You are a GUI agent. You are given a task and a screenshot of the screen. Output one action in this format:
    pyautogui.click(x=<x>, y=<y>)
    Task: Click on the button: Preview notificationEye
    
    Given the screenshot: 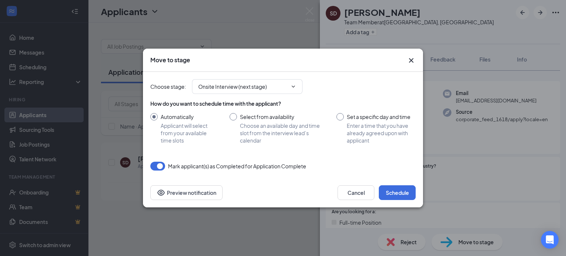 What is the action you would take?
    pyautogui.click(x=187, y=193)
    